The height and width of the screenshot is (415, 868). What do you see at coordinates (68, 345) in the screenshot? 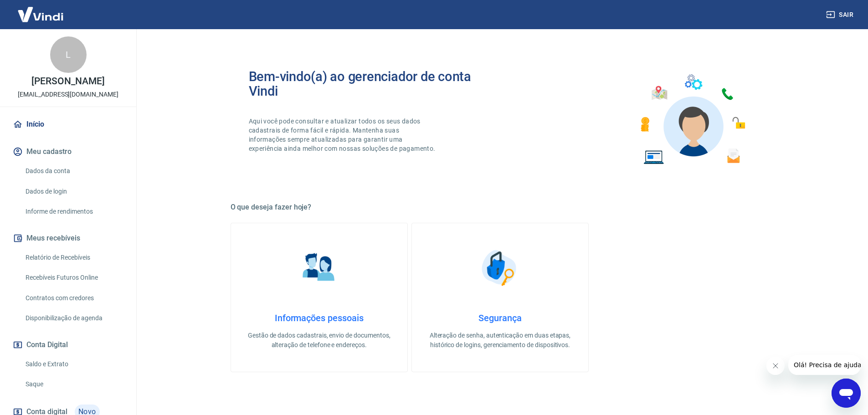
I see `button: Conta Digital` at bounding box center [68, 345].